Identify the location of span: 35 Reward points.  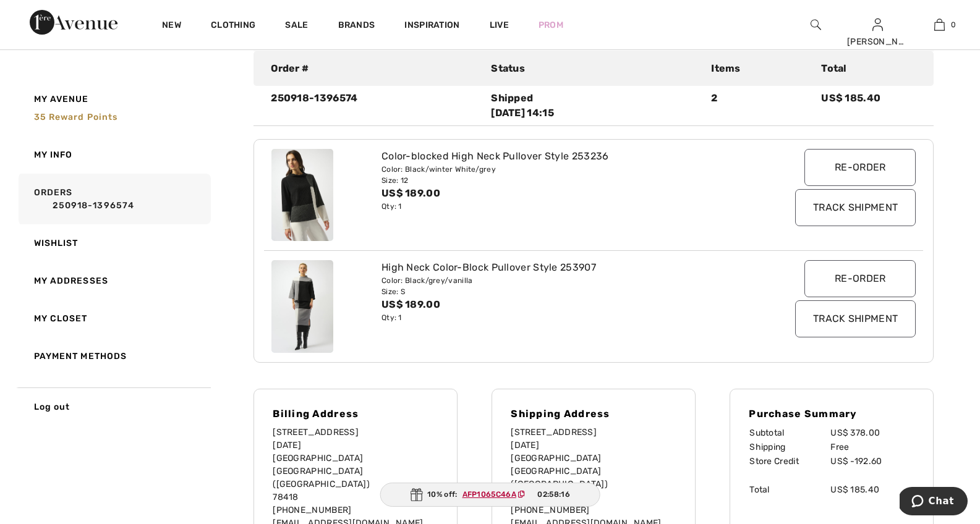
(76, 117).